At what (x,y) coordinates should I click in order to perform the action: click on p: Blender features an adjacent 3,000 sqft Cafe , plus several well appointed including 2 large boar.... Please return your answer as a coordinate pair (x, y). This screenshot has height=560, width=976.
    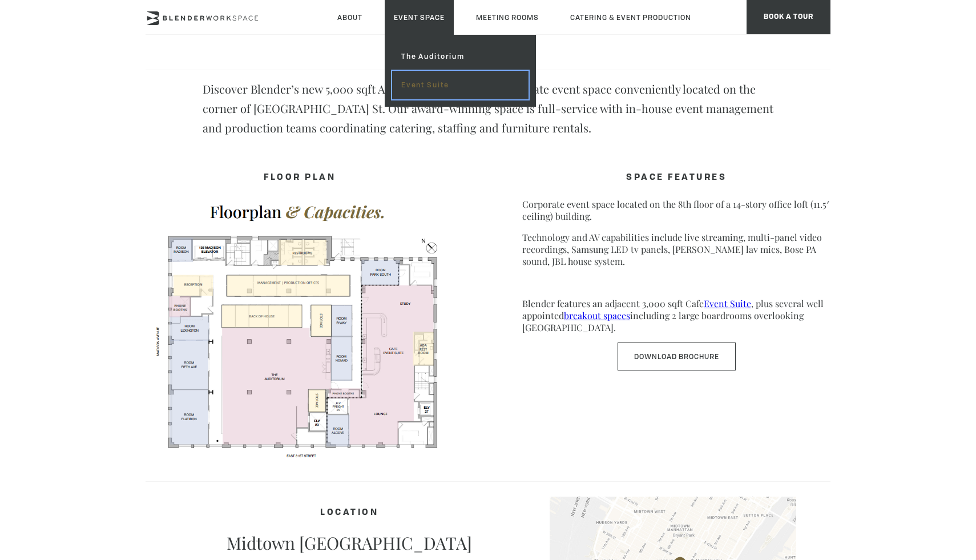
    Looking at the image, I should click on (676, 315).